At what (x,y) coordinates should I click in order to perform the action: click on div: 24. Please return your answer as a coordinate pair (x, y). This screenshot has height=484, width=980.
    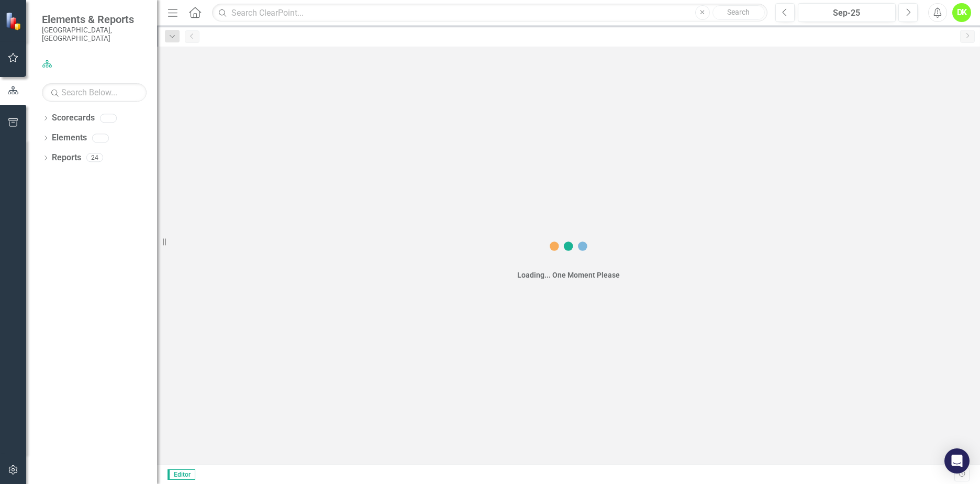
    Looking at the image, I should click on (95, 157).